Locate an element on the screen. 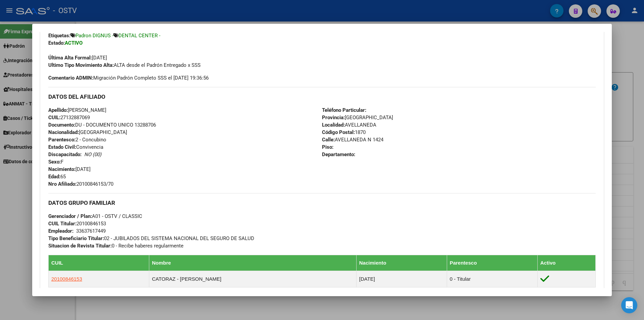 This screenshot has width=644, height=320. strong: Comentario ADMIN: is located at coordinates (70, 78).